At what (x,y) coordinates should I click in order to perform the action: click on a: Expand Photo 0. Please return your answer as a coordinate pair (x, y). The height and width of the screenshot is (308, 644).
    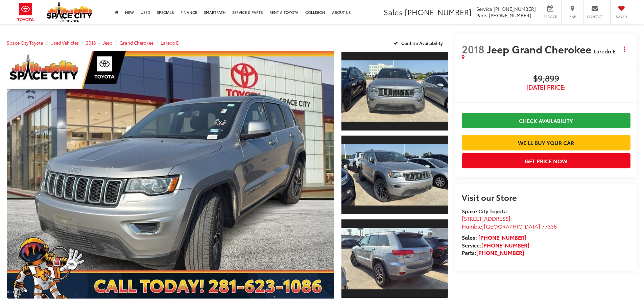
    Looking at the image, I should click on (170, 175).